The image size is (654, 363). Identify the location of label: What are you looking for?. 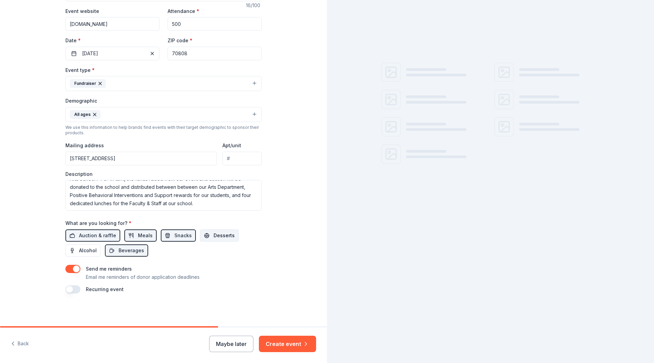
(98, 223).